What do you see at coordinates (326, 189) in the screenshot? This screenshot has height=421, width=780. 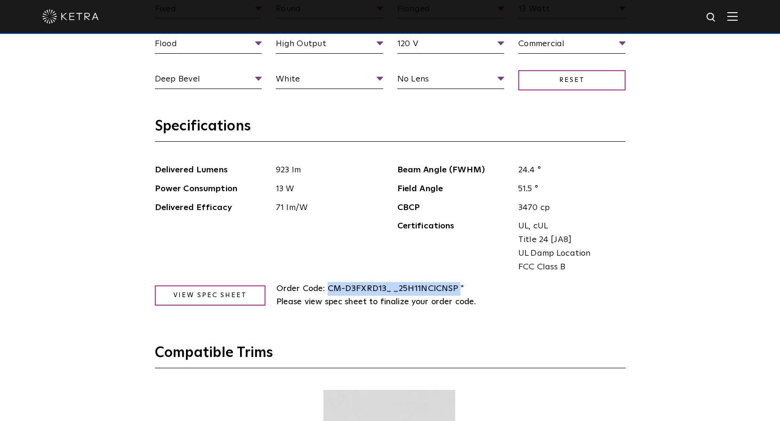 I see `span: 13 W` at bounding box center [326, 189].